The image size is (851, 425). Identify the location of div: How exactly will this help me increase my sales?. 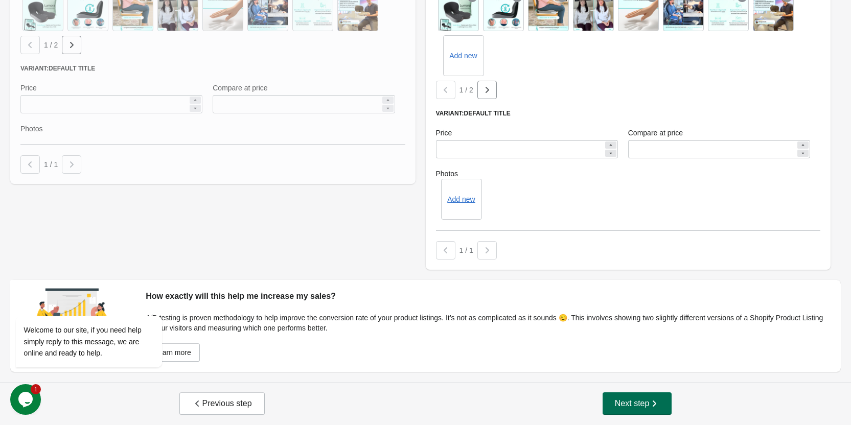
(488, 297).